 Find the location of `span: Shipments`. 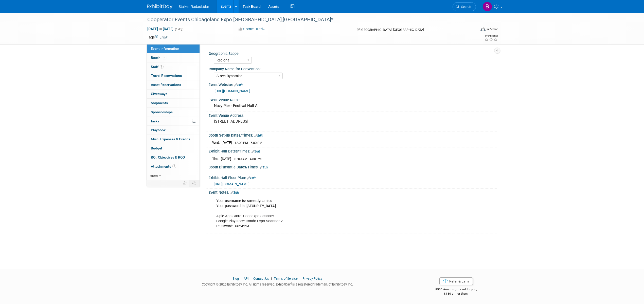

span: Shipments is located at coordinates (159, 103).